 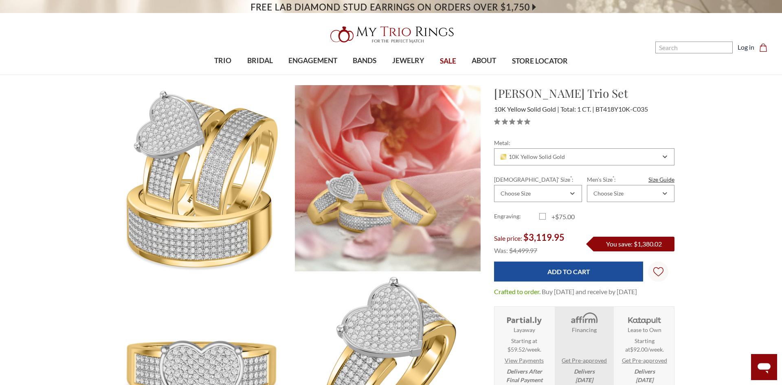 What do you see at coordinates (577, 109) in the screenshot?
I see `span: Total: 1 CT.` at bounding box center [577, 109].